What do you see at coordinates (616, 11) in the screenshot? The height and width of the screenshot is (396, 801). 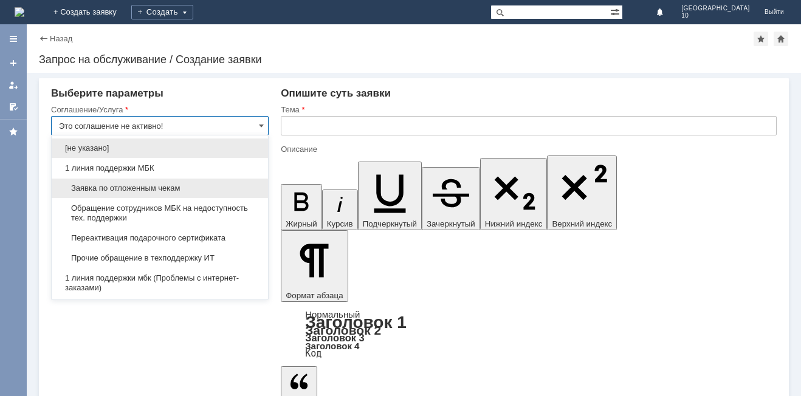 I see `span: Расширенный поиск` at bounding box center [616, 11].